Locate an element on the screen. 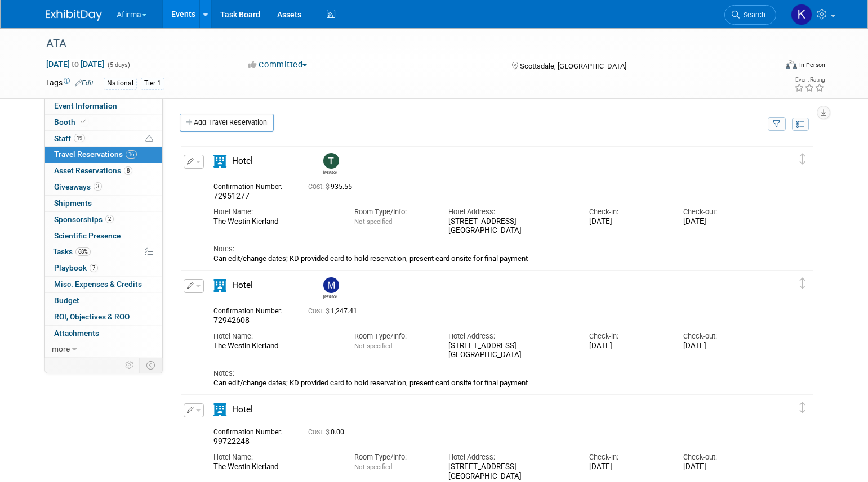 This screenshot has height=482, width=868. a: Attachments is located at coordinates (103, 334).